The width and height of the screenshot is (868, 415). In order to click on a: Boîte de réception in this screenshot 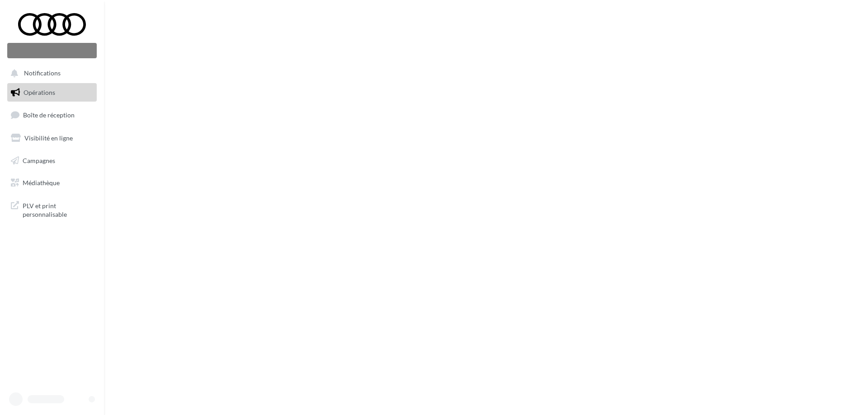, I will do `click(52, 115)`.